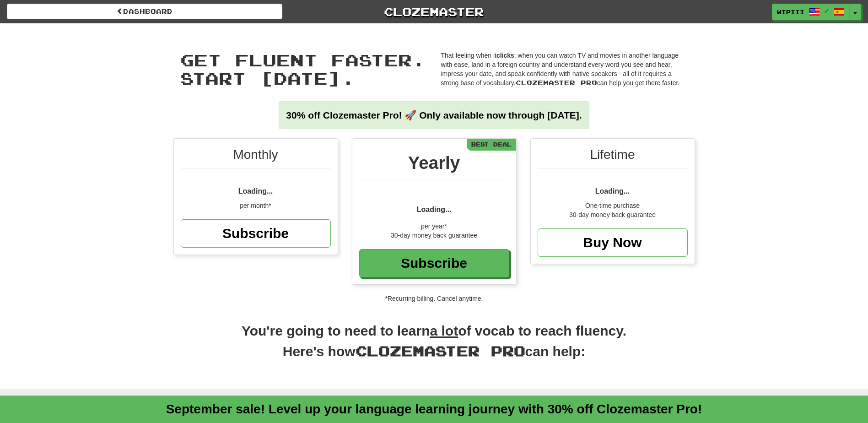 This screenshot has width=868, height=423. What do you see at coordinates (434, 12) in the screenshot?
I see `a: Clozemaster` at bounding box center [434, 12].